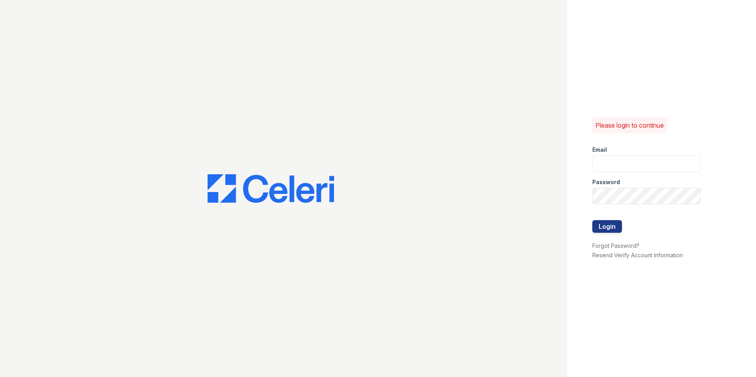  I want to click on p: Please login to continue, so click(629, 125).